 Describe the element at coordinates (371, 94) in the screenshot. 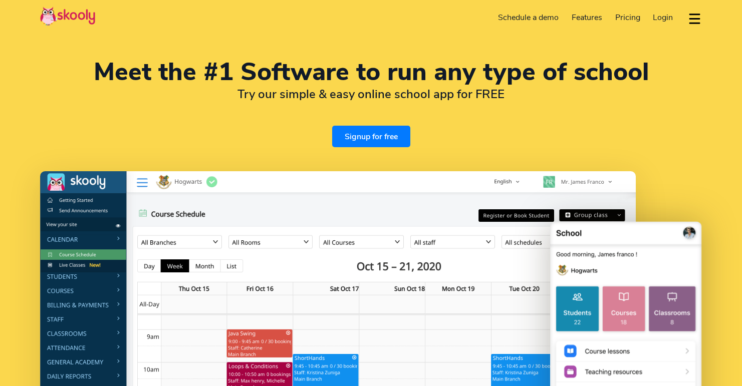

I see `h2: Try our simple & easy online school app for FREE` at that location.